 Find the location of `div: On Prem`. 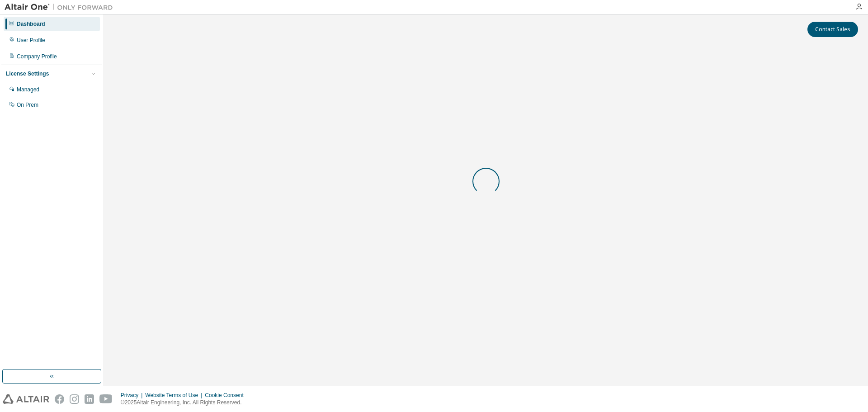

div: On Prem is located at coordinates (28, 105).